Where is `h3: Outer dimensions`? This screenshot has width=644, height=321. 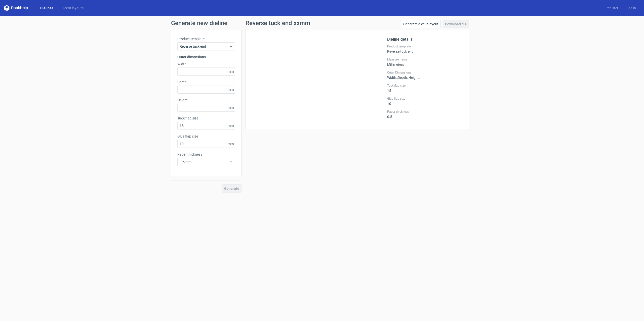
h3: Outer dimensions is located at coordinates (206, 57).